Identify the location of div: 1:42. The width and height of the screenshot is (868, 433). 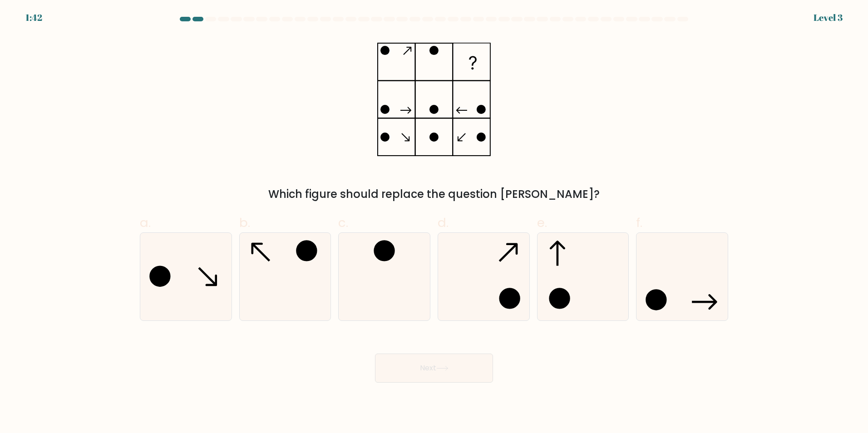
(34, 17).